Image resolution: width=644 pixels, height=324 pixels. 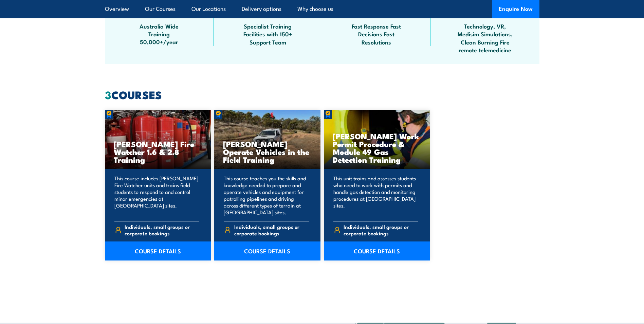 I want to click on p: This course teaches you the skills and knowledge needed to prepare and operate vehicles and equip..., so click(x=266, y=196).